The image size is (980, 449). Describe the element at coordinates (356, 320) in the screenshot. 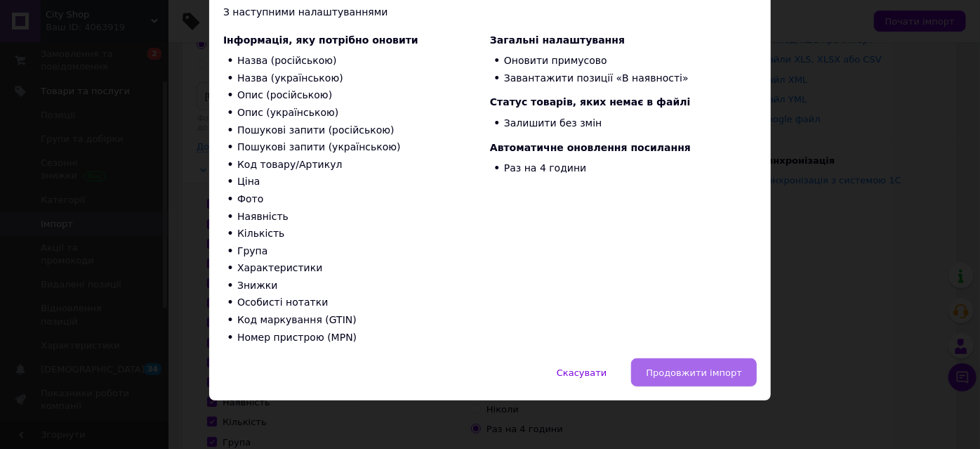

I see `li: Код маркування (GTIN)` at that location.